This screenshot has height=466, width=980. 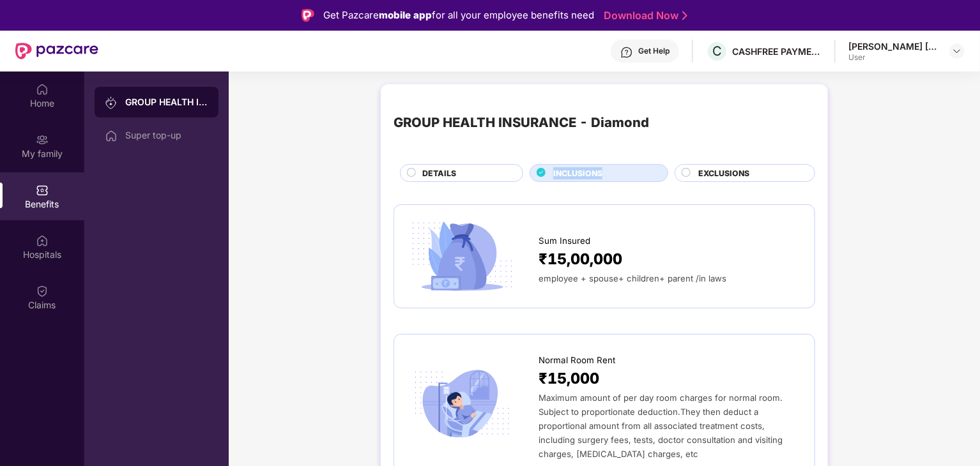 What do you see at coordinates (633, 278) in the screenshot?
I see `span: employee + spouse+ children+ parent /in laws` at bounding box center [633, 278].